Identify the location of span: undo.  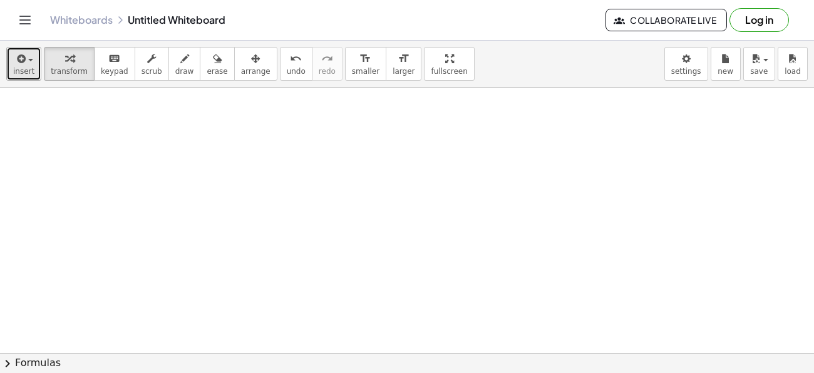
(296, 71).